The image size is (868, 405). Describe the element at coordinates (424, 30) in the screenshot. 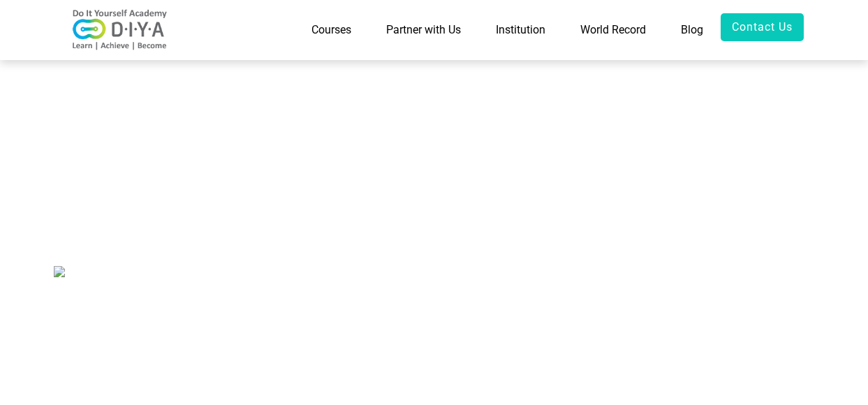

I see `a: Partner with Us` at that location.